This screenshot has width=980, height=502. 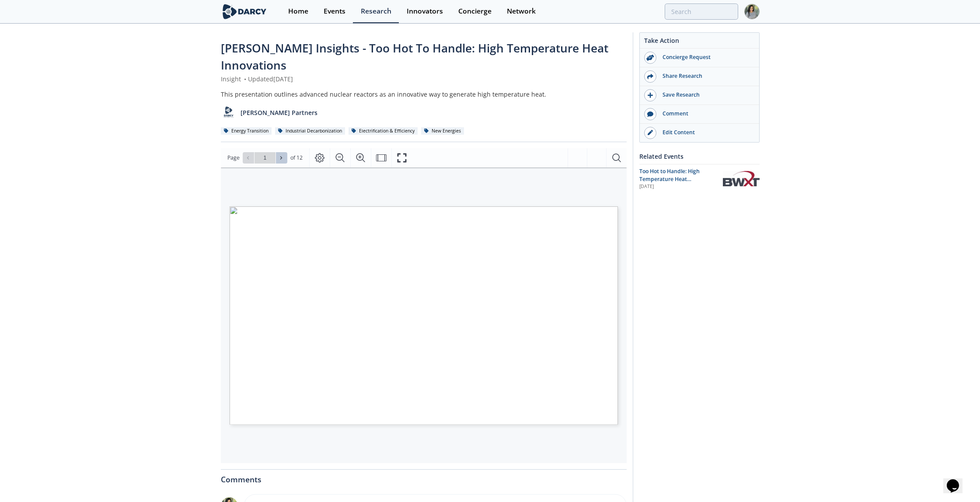 What do you see at coordinates (706, 132) in the screenshot?
I see `div: Edit Content` at bounding box center [706, 132].